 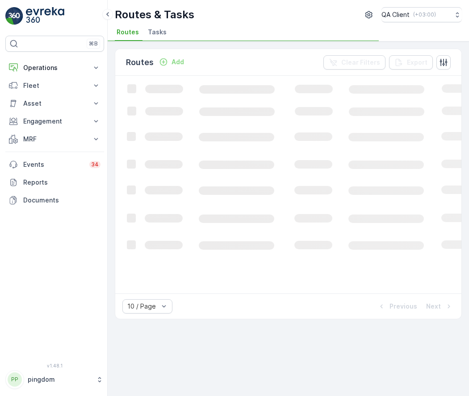 I want to click on button: Engagement, so click(x=54, y=121).